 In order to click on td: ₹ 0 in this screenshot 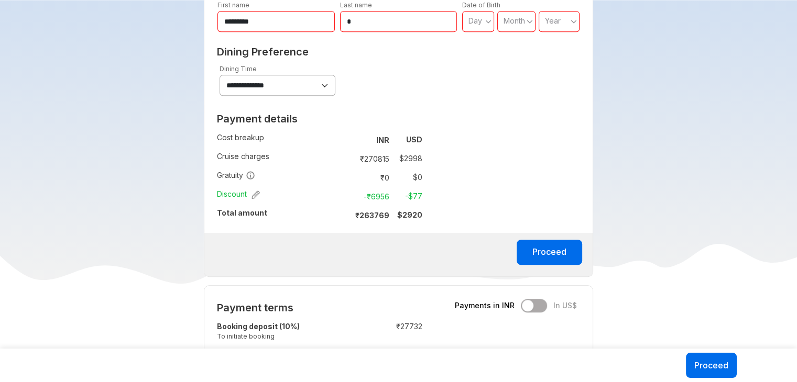, I will do `click(371, 178)`.